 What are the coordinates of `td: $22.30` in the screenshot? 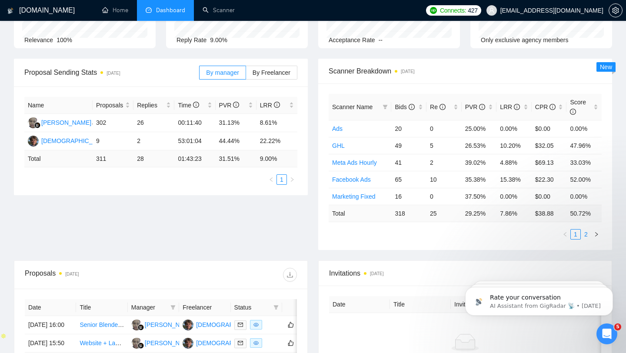 It's located at (549, 179).